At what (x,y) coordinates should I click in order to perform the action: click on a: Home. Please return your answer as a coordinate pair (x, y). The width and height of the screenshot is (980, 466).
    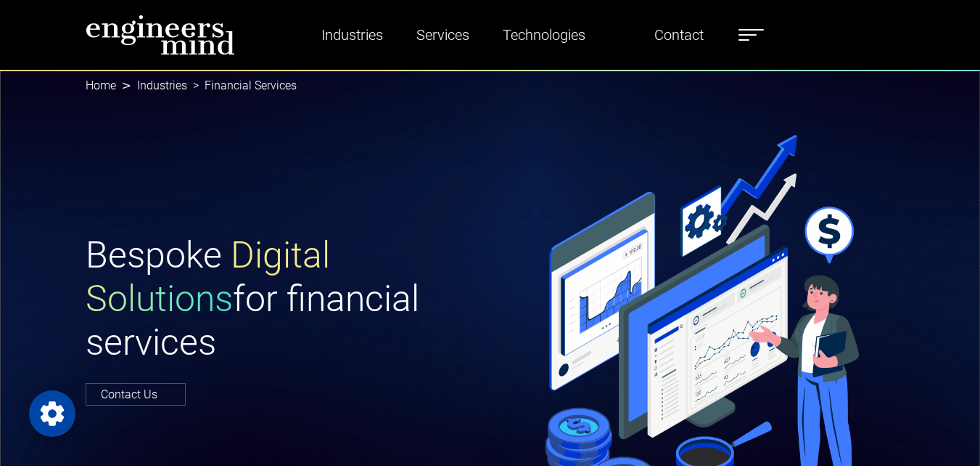
    Looking at the image, I should click on (100, 85).